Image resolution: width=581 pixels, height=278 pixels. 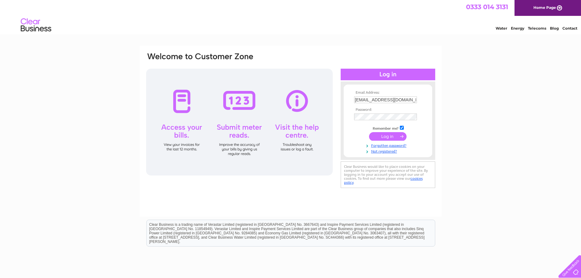 I want to click on a: Forgotten password?, so click(x=388, y=145).